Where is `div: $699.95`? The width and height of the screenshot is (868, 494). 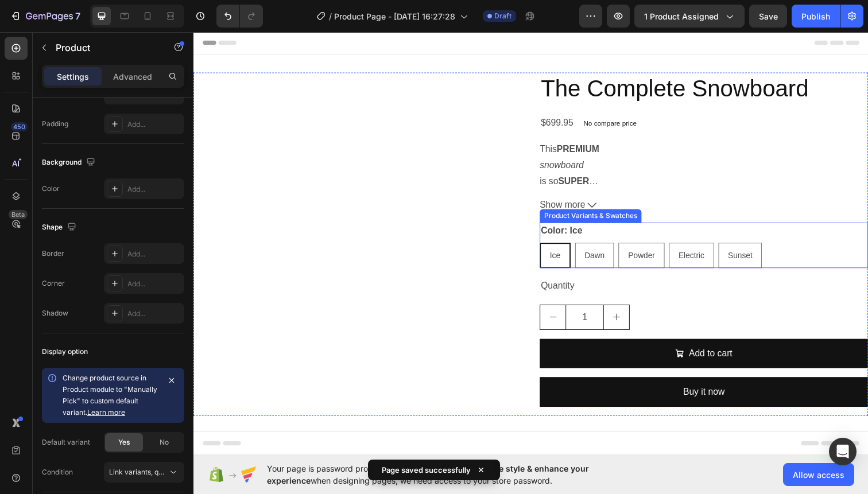 div: $699.95 is located at coordinates (371, 93).